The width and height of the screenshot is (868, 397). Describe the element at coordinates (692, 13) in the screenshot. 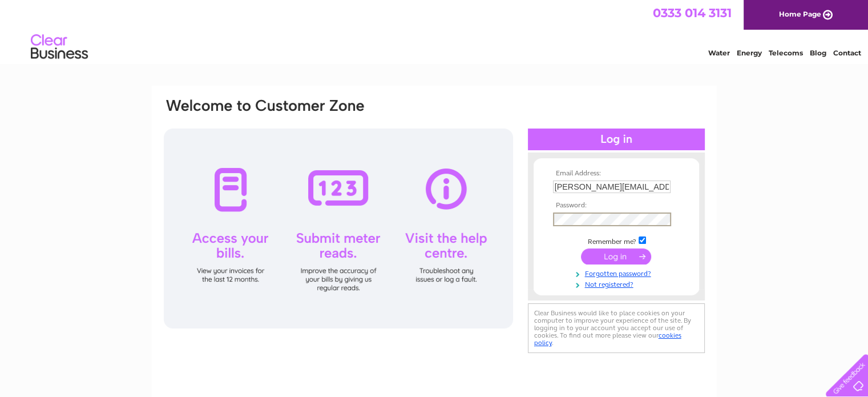

I see `span: 0333 014 3131` at that location.